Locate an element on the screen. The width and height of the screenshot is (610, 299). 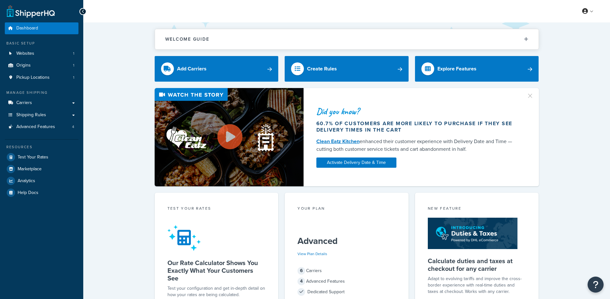
div: New Feature is located at coordinates (477, 209).